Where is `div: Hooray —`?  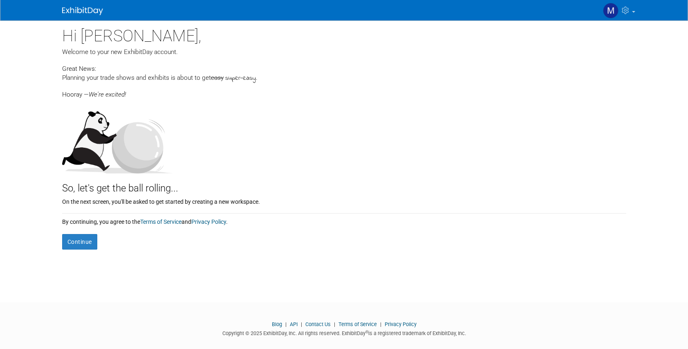 div: Hooray — is located at coordinates (344, 91).